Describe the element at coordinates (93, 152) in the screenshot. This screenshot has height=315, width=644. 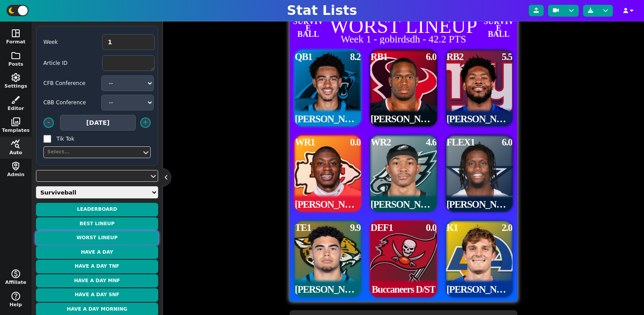
I see `div: Select...` at that location.